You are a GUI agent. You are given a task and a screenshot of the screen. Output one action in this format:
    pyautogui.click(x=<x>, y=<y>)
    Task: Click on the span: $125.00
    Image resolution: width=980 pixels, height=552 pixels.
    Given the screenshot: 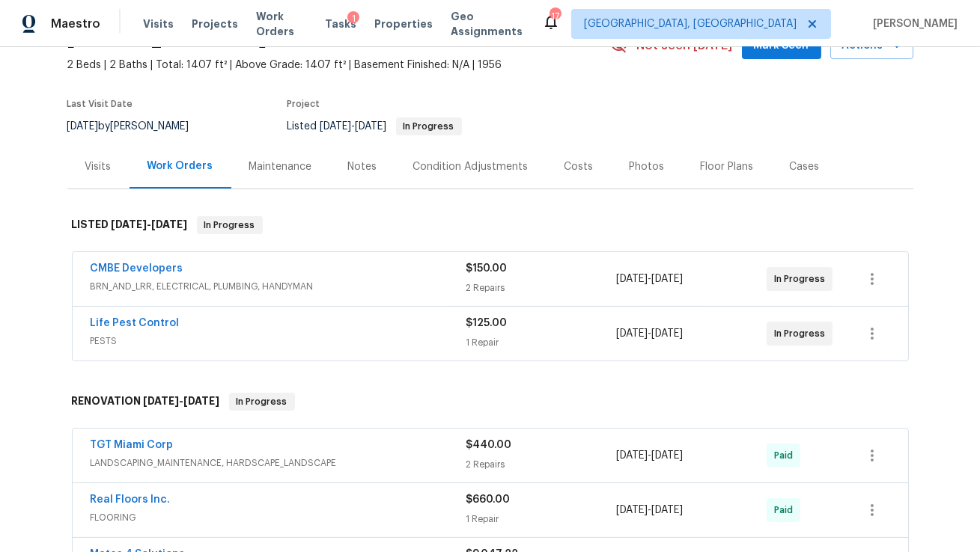 What is the action you would take?
    pyautogui.click(x=487, y=323)
    